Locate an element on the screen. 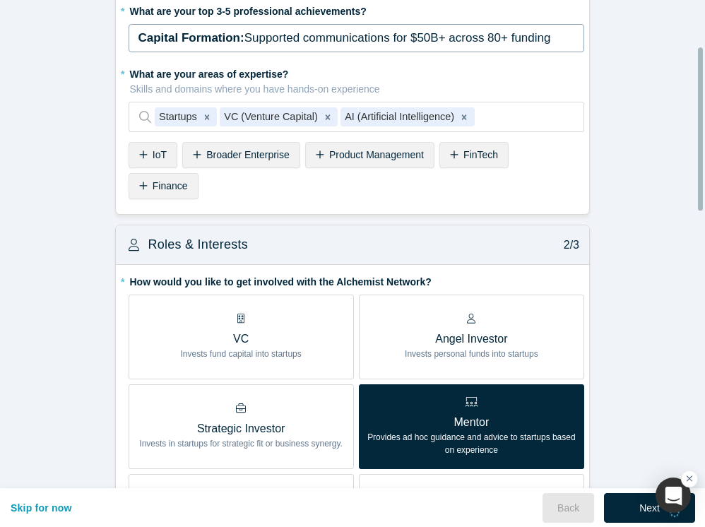  p: Invests personal funds into startups is located at coordinates (471, 354).